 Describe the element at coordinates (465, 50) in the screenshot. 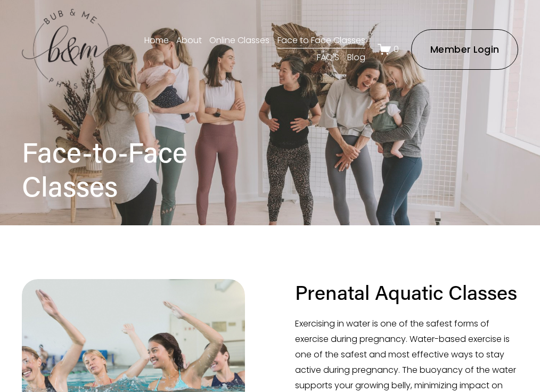

I see `ms-portal-inner: Member Login` at that location.